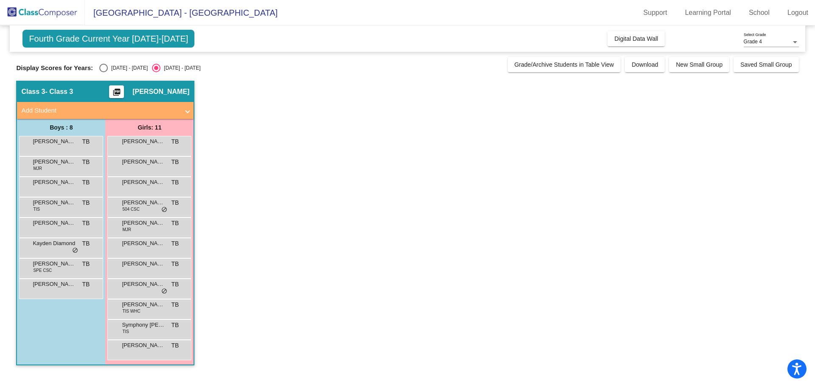  What do you see at coordinates (564, 65) in the screenshot?
I see `button: Grade/Archive Students in Table View` at bounding box center [564, 65].